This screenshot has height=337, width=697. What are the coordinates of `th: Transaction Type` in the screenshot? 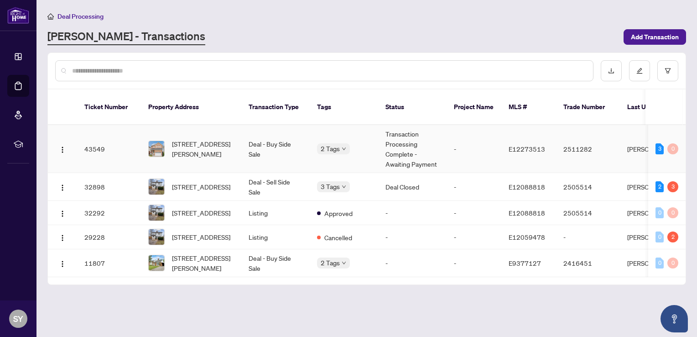 It's located at (275, 107).